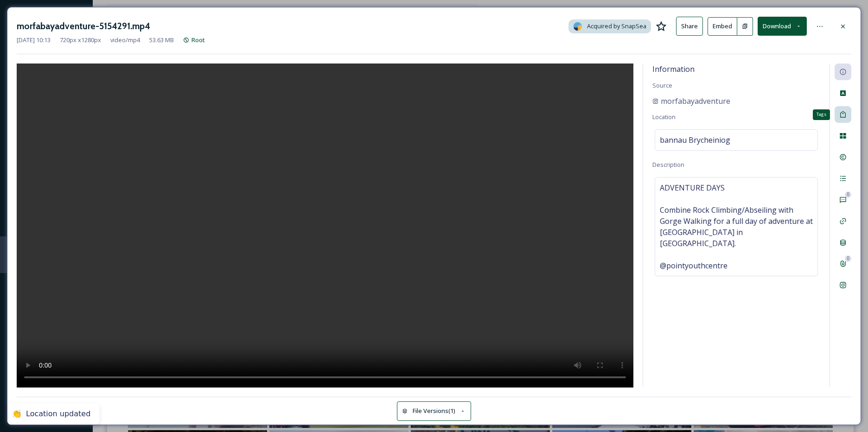  Describe the element at coordinates (668, 165) in the screenshot. I see `span: Description` at that location.